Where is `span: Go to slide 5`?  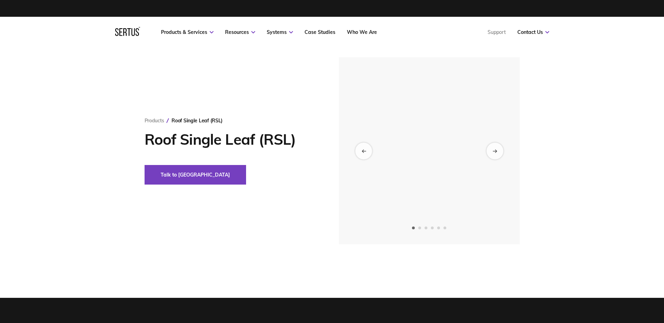 span: Go to slide 5 is located at coordinates (438, 228).